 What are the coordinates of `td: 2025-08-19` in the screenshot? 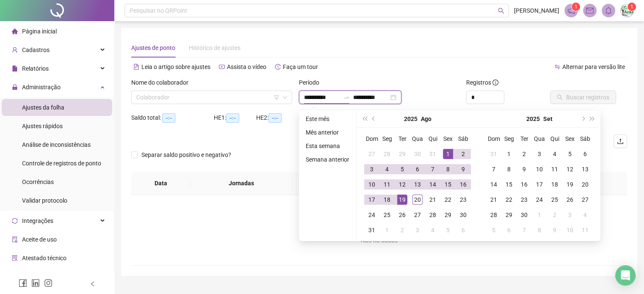 It's located at (402, 200).